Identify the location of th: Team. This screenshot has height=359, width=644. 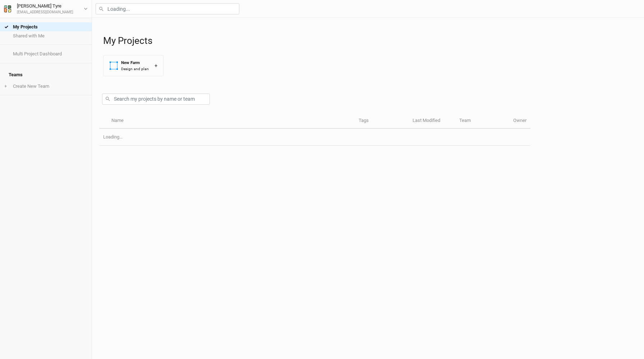
(482, 121).